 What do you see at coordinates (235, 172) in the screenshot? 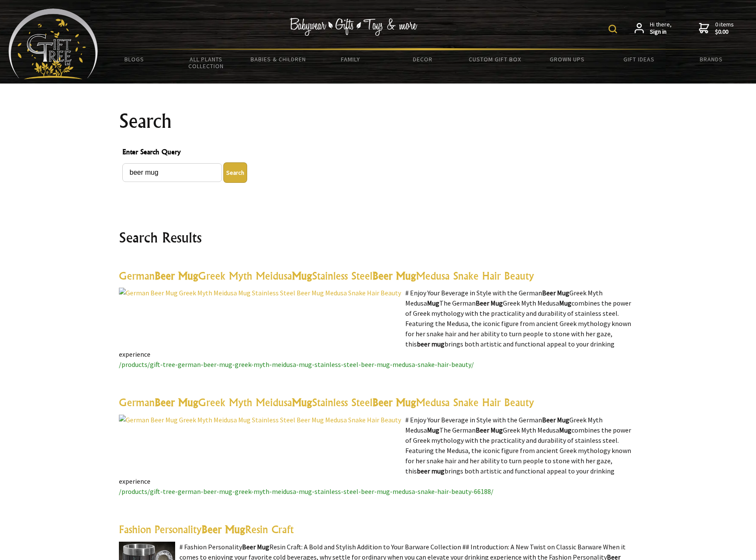
I see `button: Enter Search Query` at bounding box center [235, 172].